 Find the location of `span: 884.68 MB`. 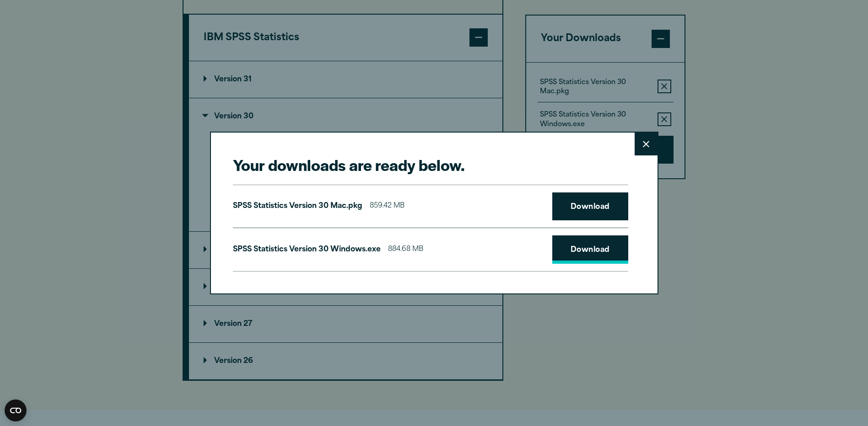

span: 884.68 MB is located at coordinates (406, 250).